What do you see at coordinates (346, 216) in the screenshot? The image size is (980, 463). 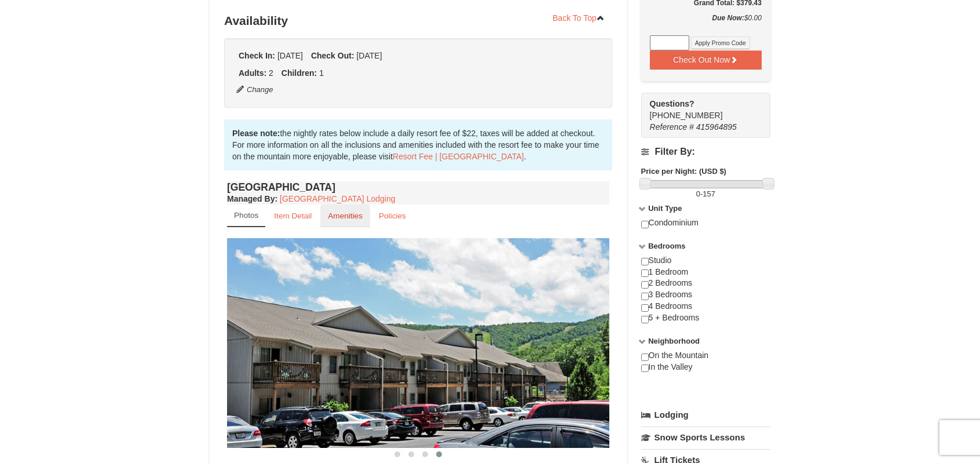 I see `small: Amenities` at bounding box center [346, 216].